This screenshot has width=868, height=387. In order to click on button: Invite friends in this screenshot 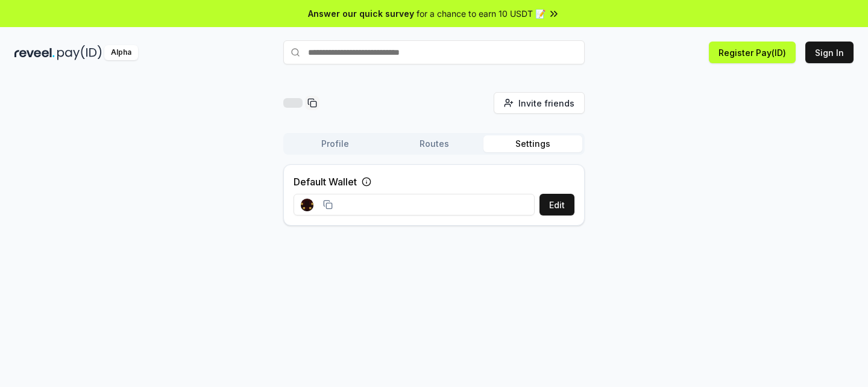, I will do `click(539, 103)`.